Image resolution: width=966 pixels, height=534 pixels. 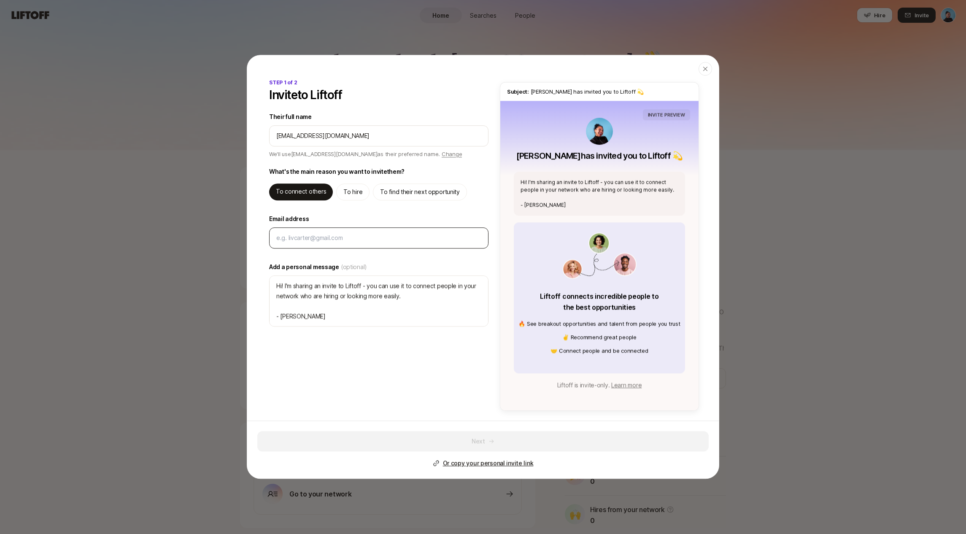 I want to click on label: Their full name, so click(x=379, y=117).